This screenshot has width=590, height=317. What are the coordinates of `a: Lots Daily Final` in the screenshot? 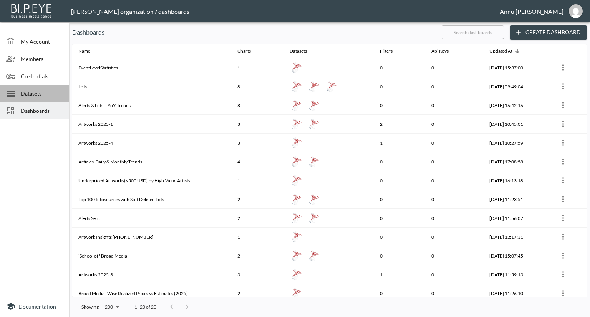 It's located at (332, 86).